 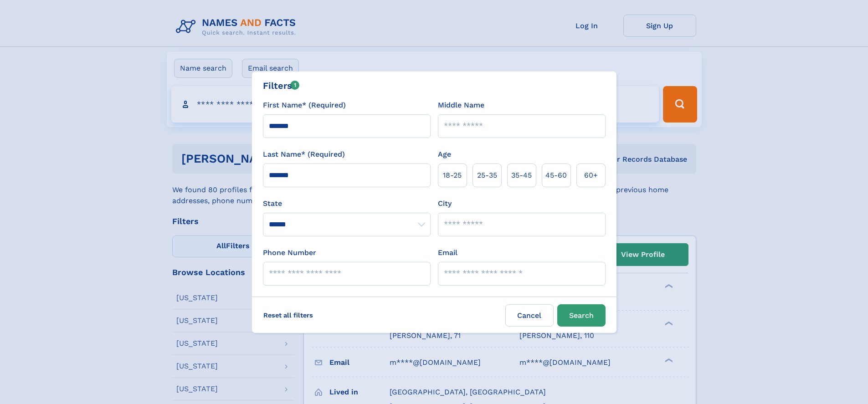 I want to click on label: City, so click(x=445, y=204).